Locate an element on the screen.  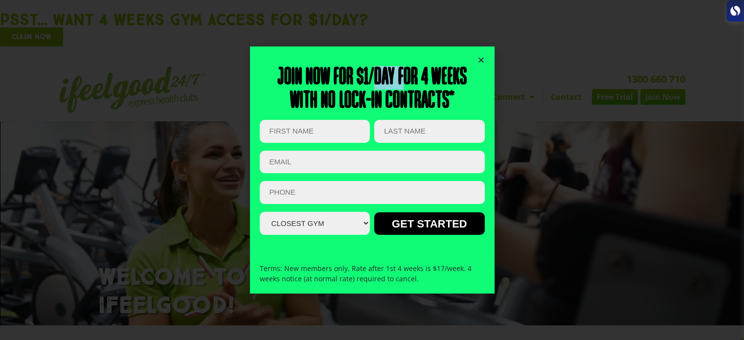
div: Terms: New members only, Rate after 1st 4 weeks is $17/week. 4 weeks notice (at normal rate) requ... is located at coordinates (372, 273).